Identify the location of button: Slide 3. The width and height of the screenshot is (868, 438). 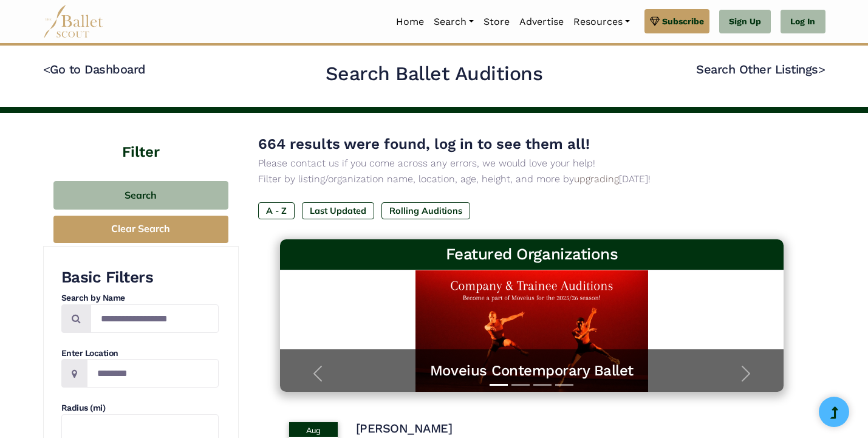
(542, 384).